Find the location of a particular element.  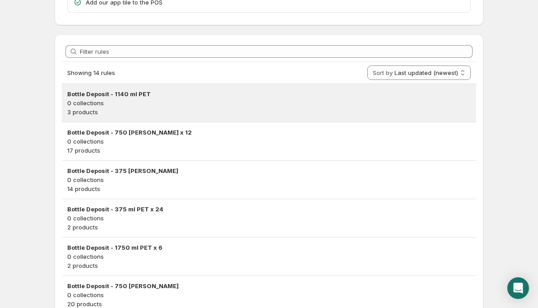

h3: Bottle Deposit - 375 ml PET x 24 is located at coordinates (269, 209).